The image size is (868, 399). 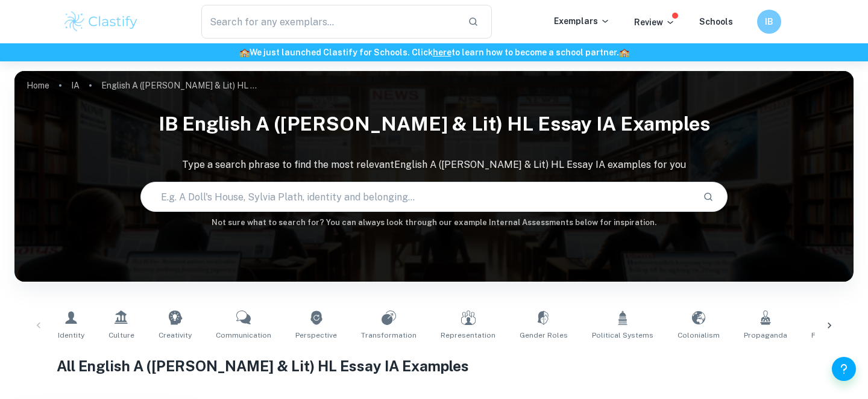 What do you see at coordinates (544, 335) in the screenshot?
I see `span: Gender Roles` at bounding box center [544, 335].